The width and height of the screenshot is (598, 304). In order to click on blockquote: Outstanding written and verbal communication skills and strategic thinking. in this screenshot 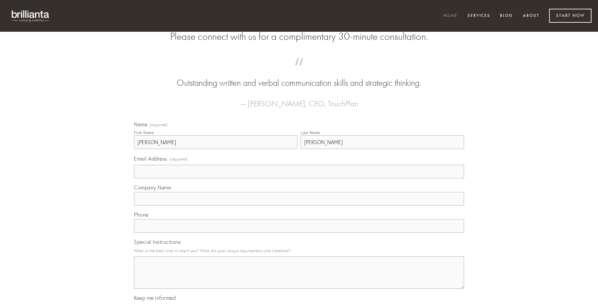, I will do `click(299, 77)`.